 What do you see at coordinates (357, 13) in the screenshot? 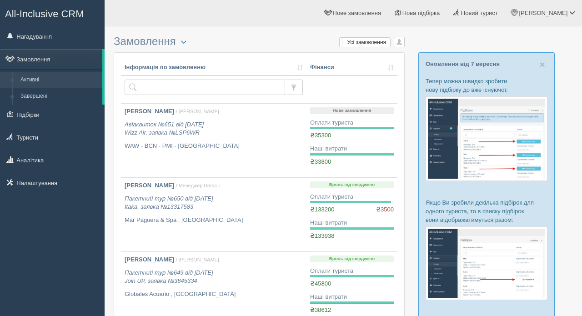
I see `span: Нове замовлення` at bounding box center [357, 13].